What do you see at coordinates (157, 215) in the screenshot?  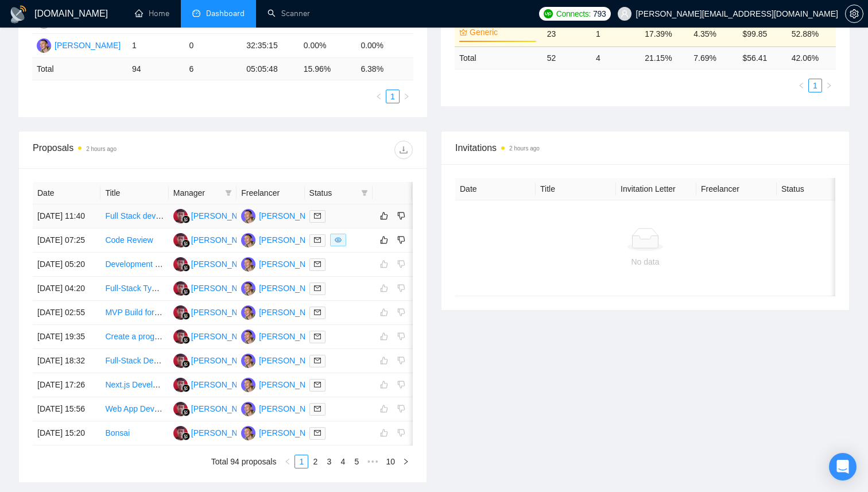 I see `a: Full Stack developer for Saas` at bounding box center [157, 215].